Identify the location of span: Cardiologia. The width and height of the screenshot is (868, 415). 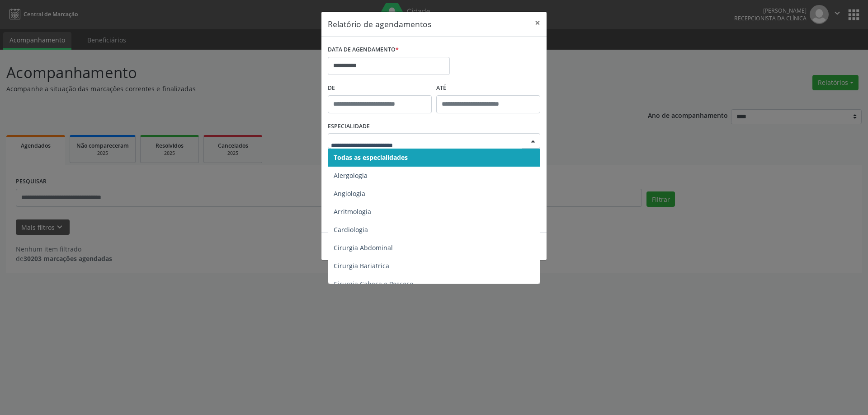
(351, 230).